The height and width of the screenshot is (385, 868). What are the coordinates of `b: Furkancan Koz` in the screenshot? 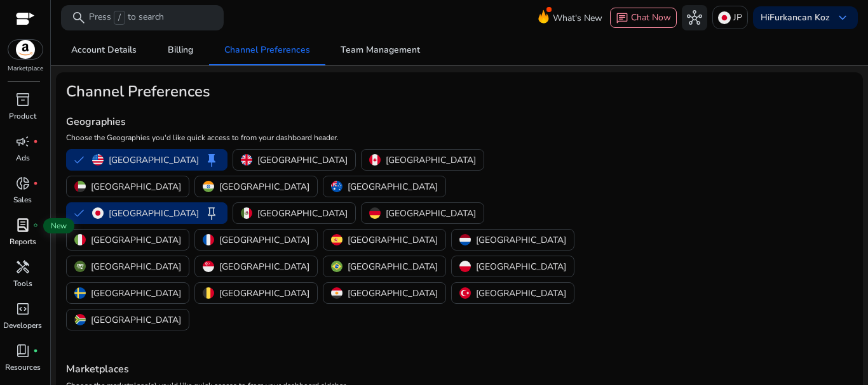 It's located at (799, 17).